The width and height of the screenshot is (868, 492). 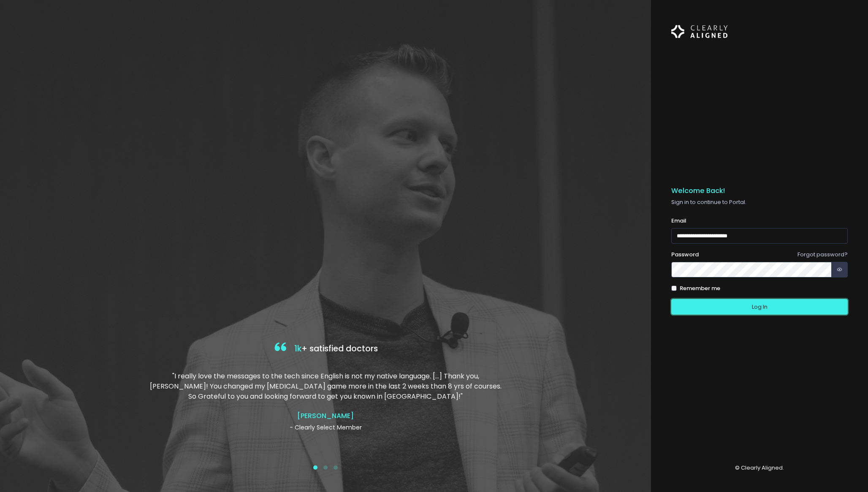 What do you see at coordinates (325, 349) in the screenshot?
I see `h4: + satisfied doctors` at bounding box center [325, 349].